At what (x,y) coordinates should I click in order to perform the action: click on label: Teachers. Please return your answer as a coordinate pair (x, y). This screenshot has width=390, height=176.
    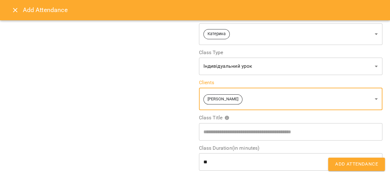
    Looking at the image, I should click on (291, 18).